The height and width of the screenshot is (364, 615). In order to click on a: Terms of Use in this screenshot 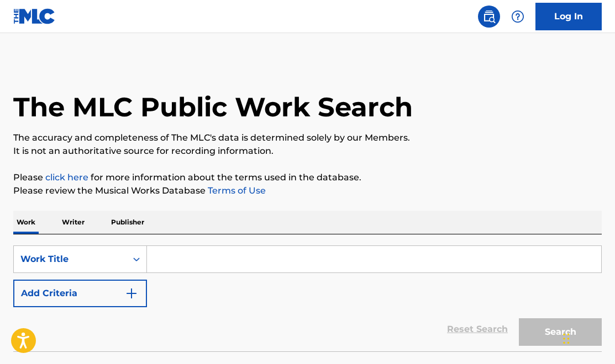, I will do `click(235, 190)`.